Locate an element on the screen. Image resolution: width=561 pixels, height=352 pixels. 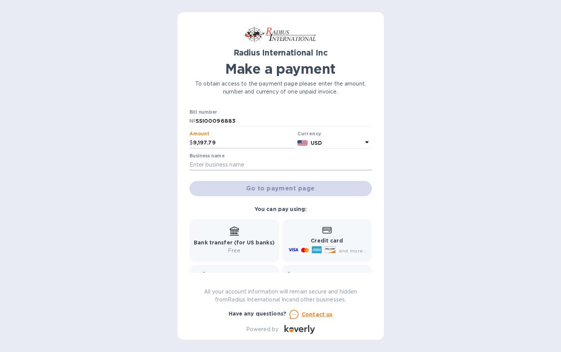
input: 0.00 is located at coordinates (244, 143).